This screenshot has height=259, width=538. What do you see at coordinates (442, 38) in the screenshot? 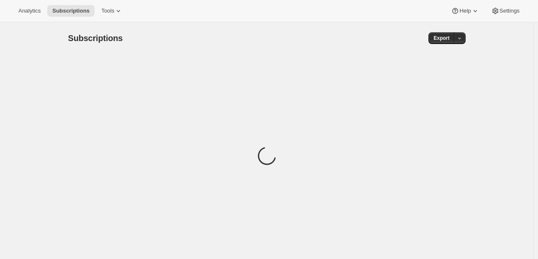
I see `button: Export` at bounding box center [442, 38].